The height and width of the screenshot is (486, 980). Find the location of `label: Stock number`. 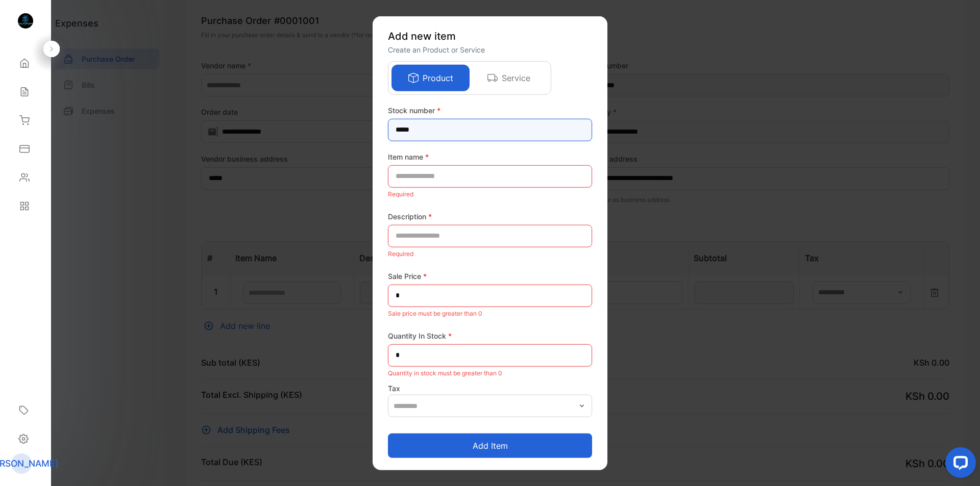

label: Stock number is located at coordinates (490, 109).